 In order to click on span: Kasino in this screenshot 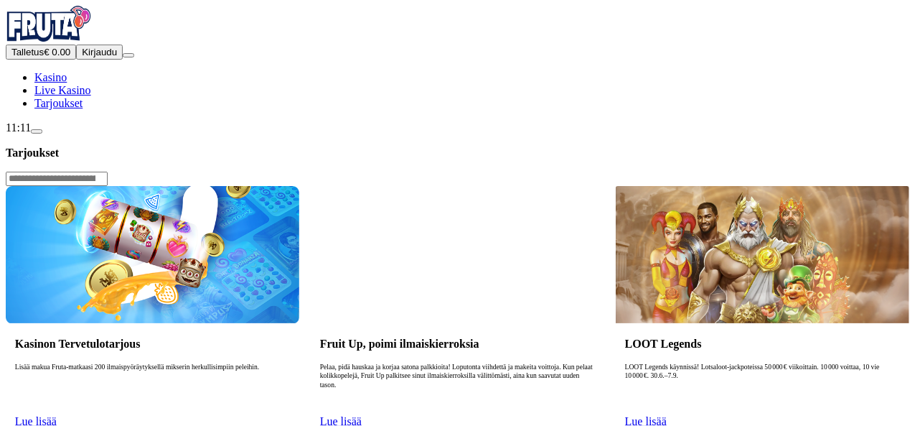, I will do `click(50, 77)`.